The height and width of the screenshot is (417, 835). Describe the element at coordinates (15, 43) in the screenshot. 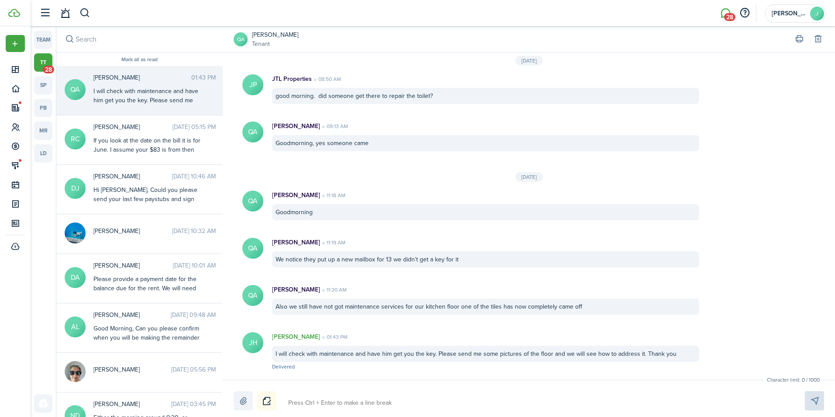

I see `button: Open menu` at that location.